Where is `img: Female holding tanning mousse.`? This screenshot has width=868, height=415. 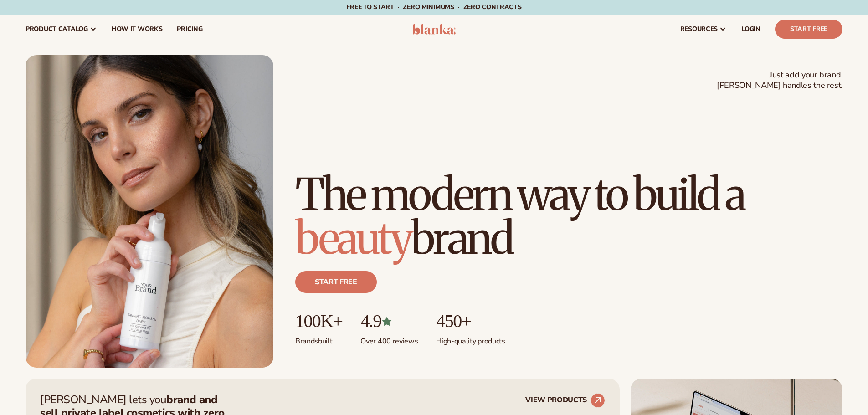
img: Female holding tanning mousse. is located at coordinates (149, 211).